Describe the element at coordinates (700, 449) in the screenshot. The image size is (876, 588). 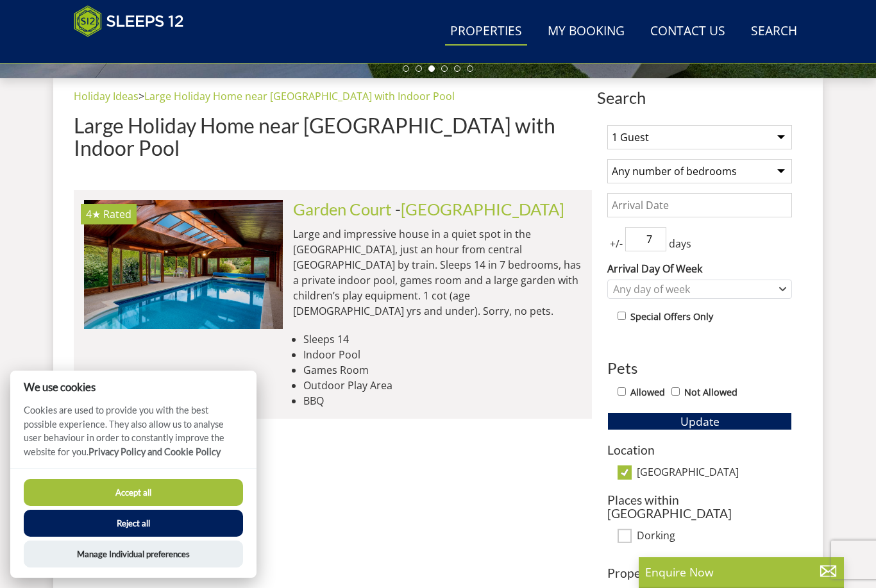
I see `h3: Location` at that location.